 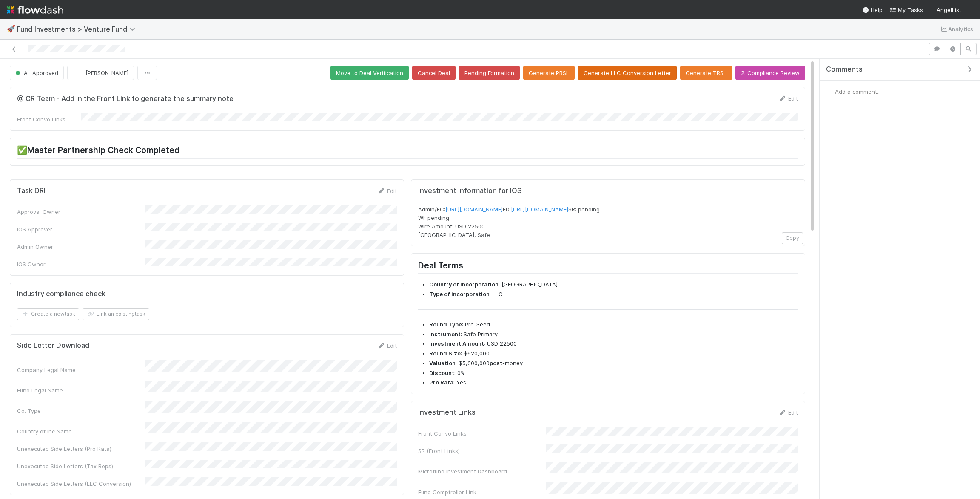 I want to click on h2: ✅Master Partnership Check Completed, so click(x=407, y=151).